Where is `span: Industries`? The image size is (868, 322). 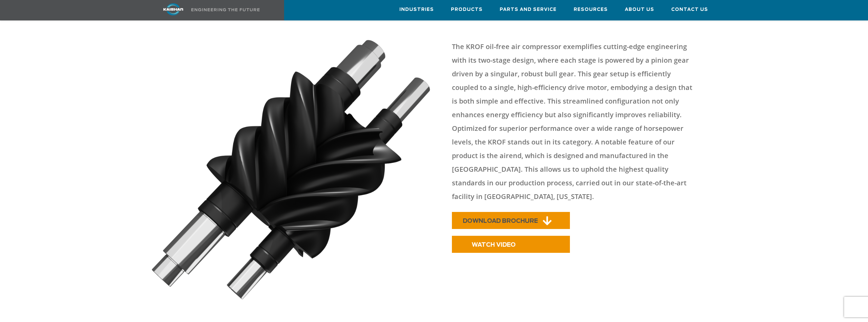
span: Industries is located at coordinates (416, 10).